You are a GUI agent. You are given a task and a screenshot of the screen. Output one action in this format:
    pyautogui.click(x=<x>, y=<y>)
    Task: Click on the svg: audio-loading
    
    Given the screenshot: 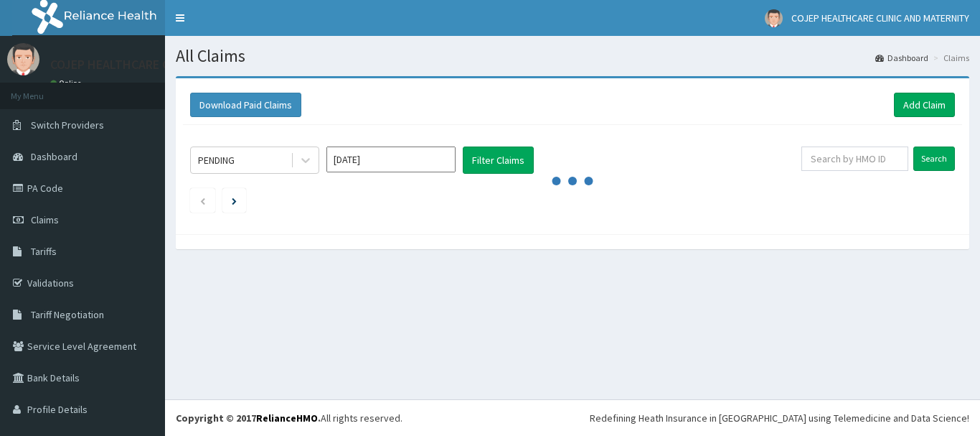 What is the action you would take?
    pyautogui.click(x=573, y=181)
    